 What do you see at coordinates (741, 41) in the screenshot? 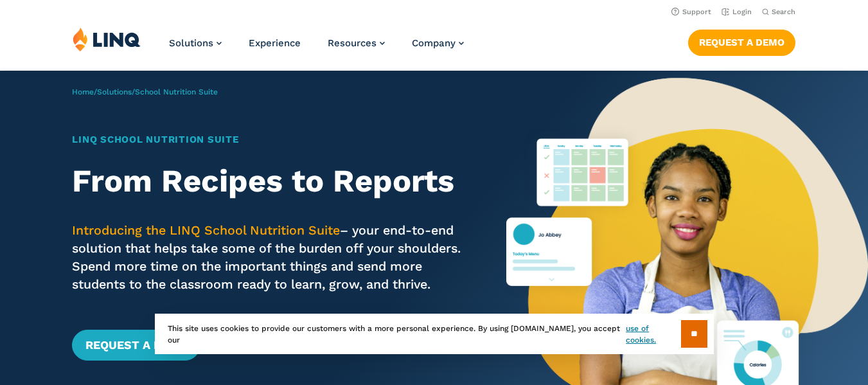
I see `nav: Button Navigation` at bounding box center [741, 41].